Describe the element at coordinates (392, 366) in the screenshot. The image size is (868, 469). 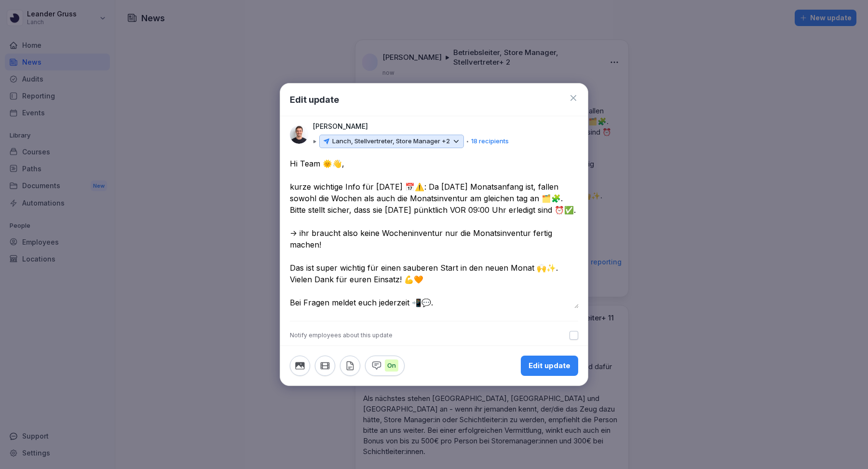
I see `p: On` at that location.